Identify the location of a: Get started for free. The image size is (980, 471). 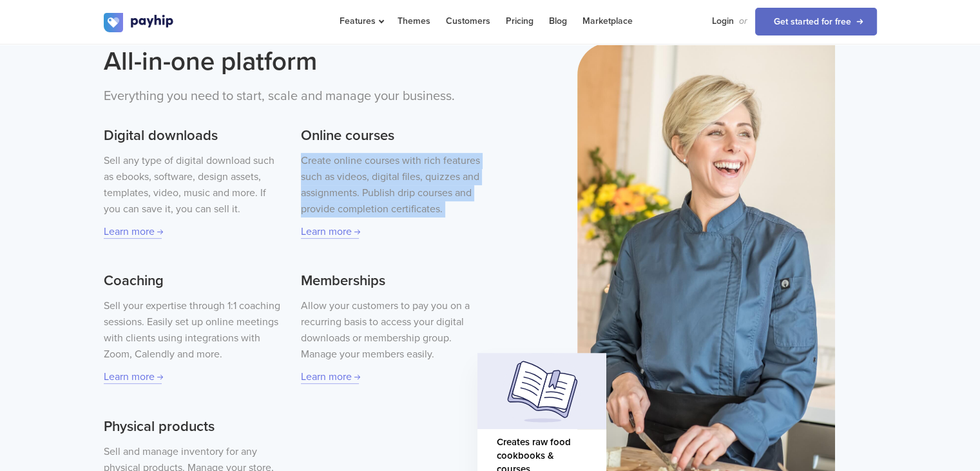
(816, 21).